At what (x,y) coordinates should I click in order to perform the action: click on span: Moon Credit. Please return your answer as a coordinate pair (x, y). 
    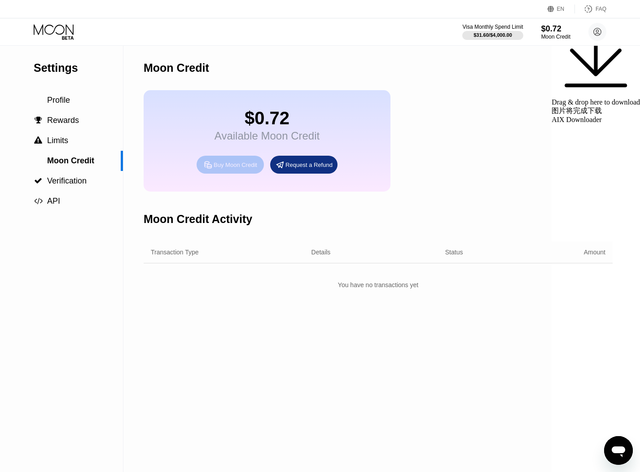
    Looking at the image, I should click on (70, 161).